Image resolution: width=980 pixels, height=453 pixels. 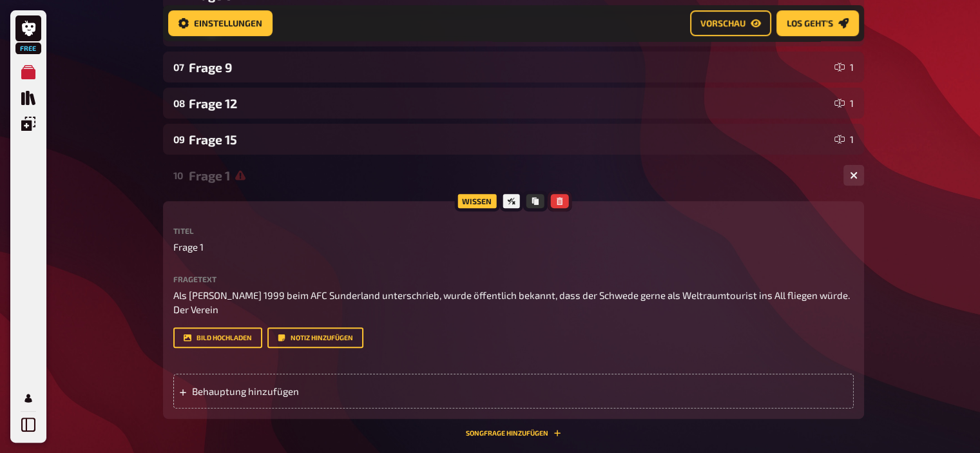 I want to click on a: Quiz Sammlung, so click(x=28, y=98).